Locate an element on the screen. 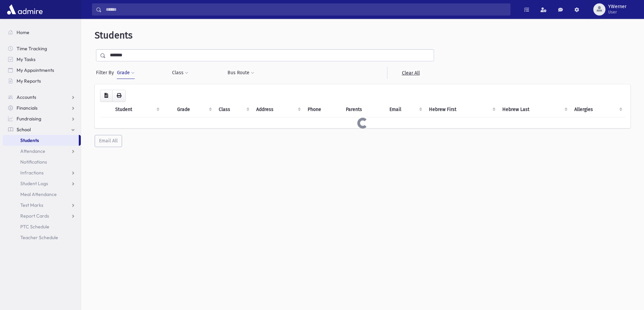 The image size is (644, 310). button: CSV is located at coordinates (106, 96).